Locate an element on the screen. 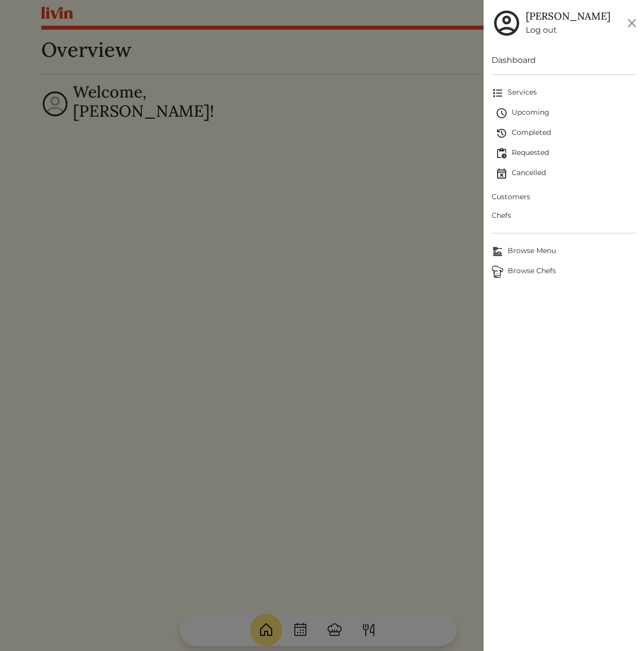 The width and height of the screenshot is (644, 651). span: Browse Chefs is located at coordinates (563, 272).